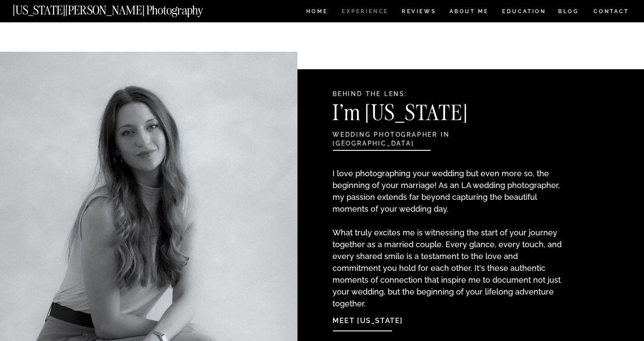  Describe the element at coordinates (524, 12) in the screenshot. I see `nav: EDUCATION` at that location.